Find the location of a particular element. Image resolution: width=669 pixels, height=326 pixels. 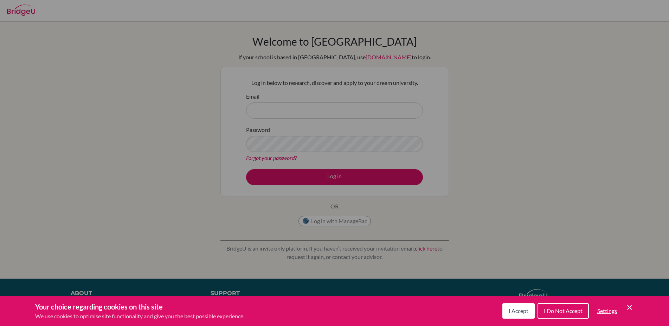

span: I Do Not Accept is located at coordinates (563, 311).